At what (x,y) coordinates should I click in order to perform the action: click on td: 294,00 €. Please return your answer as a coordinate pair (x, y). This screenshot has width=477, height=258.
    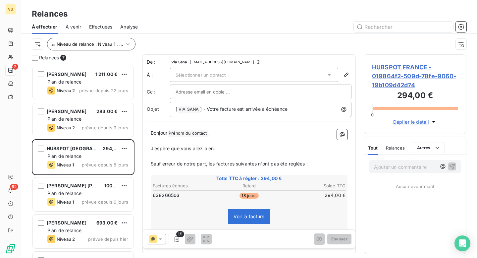
    Looking at the image, I should click on (314, 195).